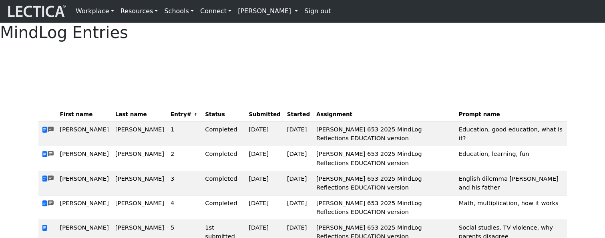 This screenshot has height=238, width=605. I want to click on span: Status, so click(215, 114).